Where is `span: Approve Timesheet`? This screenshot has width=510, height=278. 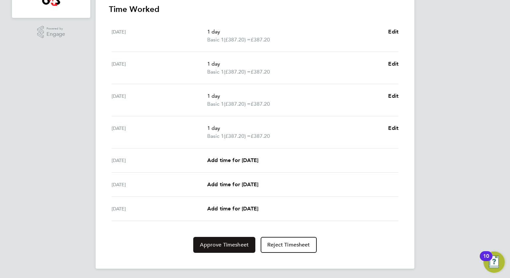 span: Approve Timesheet is located at coordinates (224, 245).